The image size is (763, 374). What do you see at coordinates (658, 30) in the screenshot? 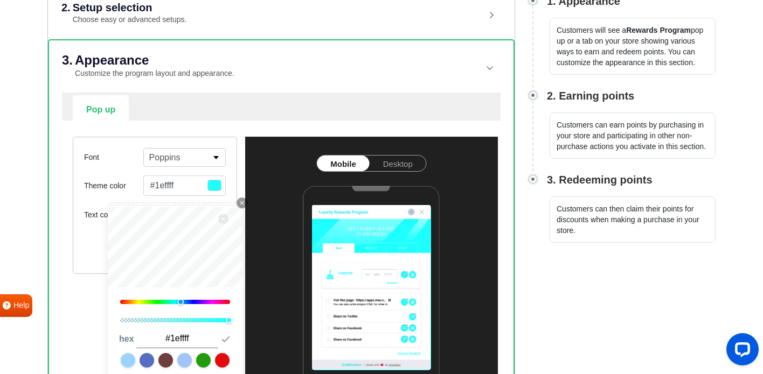
I see `strong: Rewards Program` at bounding box center [658, 30].